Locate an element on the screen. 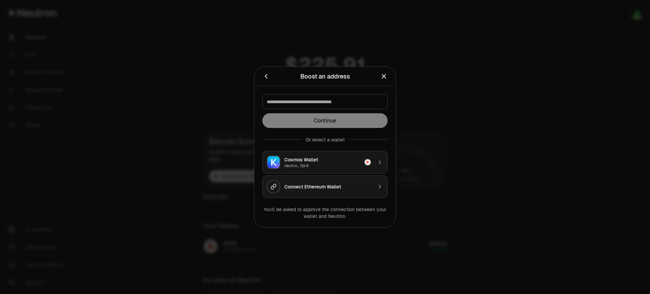  button: Close is located at coordinates (384, 76).